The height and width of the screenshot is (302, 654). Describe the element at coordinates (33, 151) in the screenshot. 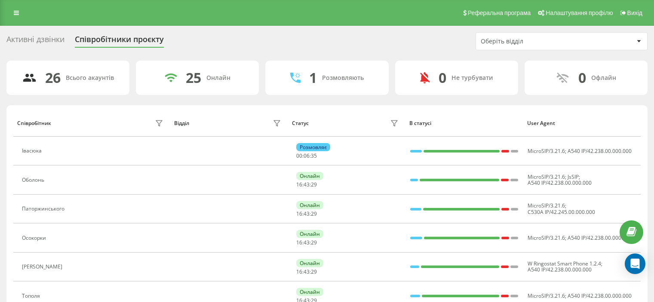

I see `div: Івасюка` at that location.